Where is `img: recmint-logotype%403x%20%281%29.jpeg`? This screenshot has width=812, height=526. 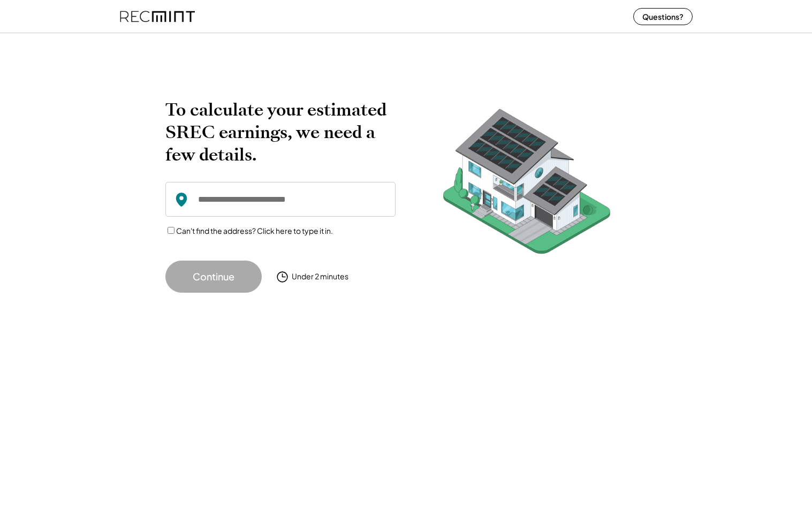
img: recmint-logotype%403x%20%281%29.jpeg is located at coordinates (157, 16).